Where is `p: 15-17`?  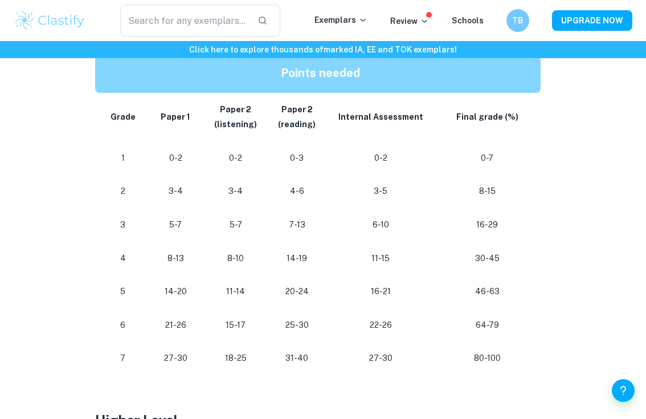
p: 15-17 is located at coordinates (235, 325).